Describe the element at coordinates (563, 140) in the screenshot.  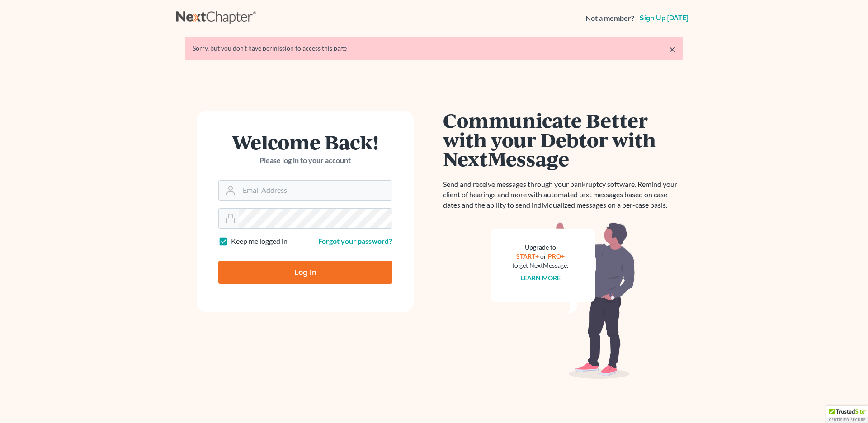
I see `h1: Communicate Better with your Debtor with NextMessage` at that location.